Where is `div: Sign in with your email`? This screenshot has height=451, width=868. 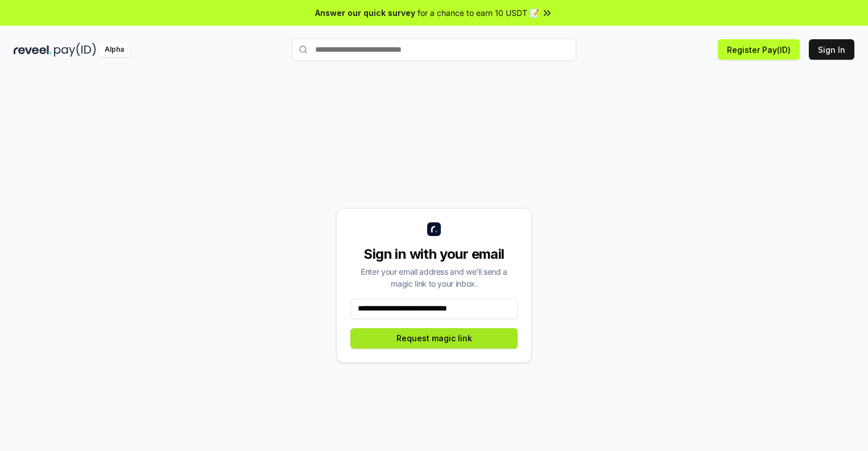 div: Sign in with your email is located at coordinates (434, 254).